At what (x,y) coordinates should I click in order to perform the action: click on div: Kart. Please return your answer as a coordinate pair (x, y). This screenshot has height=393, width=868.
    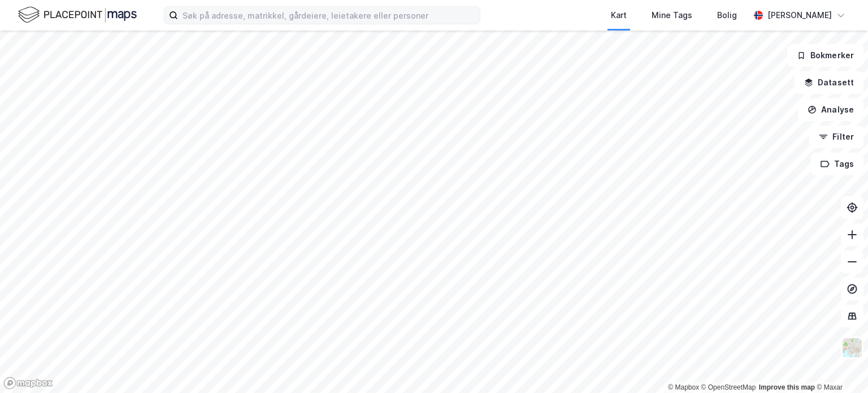
    Looking at the image, I should click on (618, 15).